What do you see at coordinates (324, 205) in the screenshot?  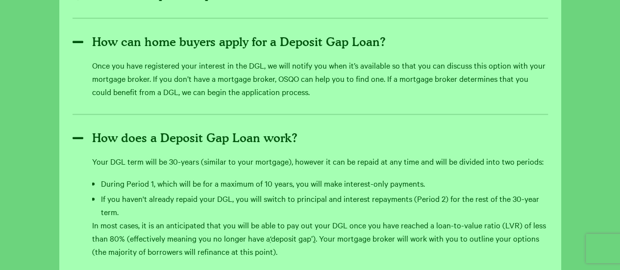 I see `p: If you haven't already repaid your DGL, you will switch to principal and interest repayments (Per...` at bounding box center [324, 205].